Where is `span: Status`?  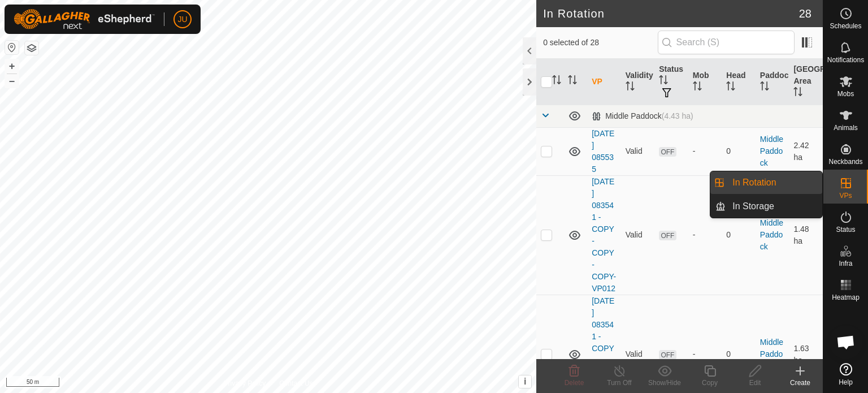
span: Status is located at coordinates (845, 230).